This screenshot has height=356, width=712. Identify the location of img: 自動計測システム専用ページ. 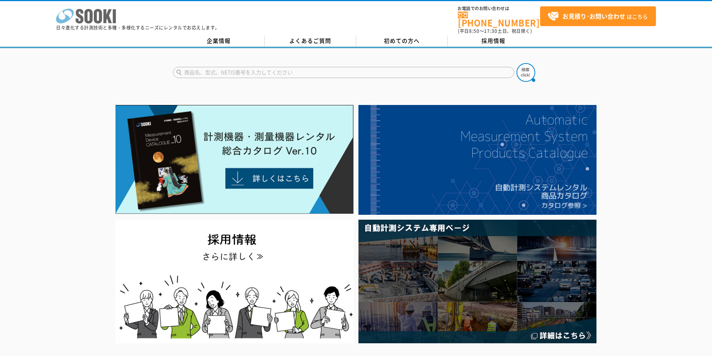
(477, 281).